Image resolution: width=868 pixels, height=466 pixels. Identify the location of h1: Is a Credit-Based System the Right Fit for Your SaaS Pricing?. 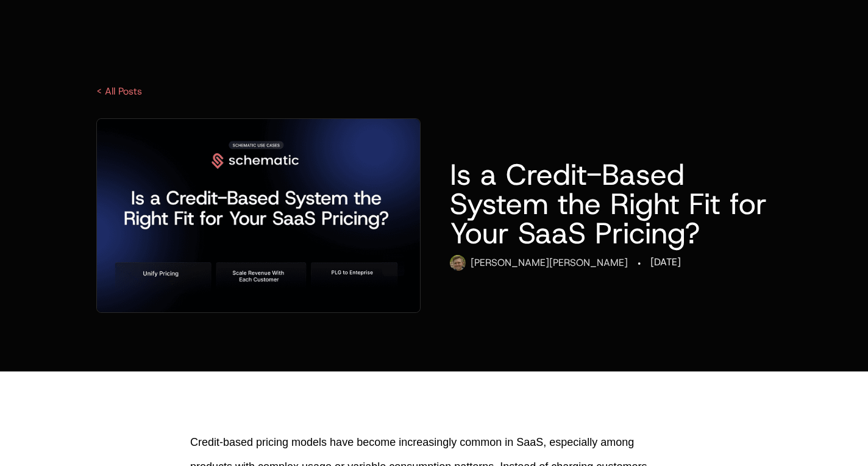
(611, 203).